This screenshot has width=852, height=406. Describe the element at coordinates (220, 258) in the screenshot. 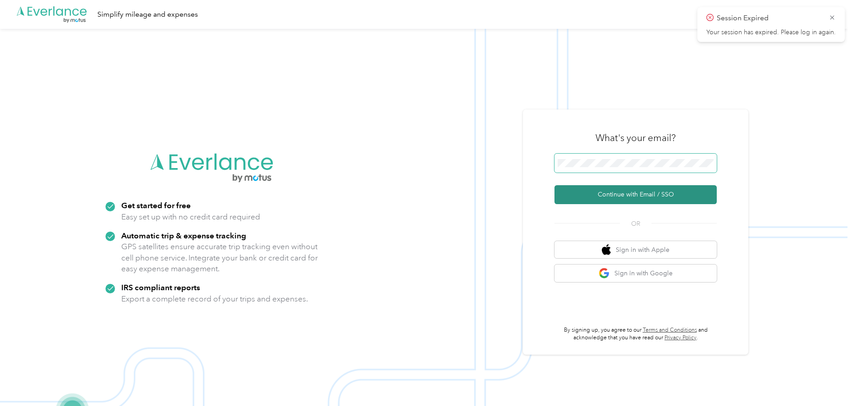

I see `p: GPS satellites ensure accurate trip tracking even without cell phone service. Integrate your bank...` at that location.